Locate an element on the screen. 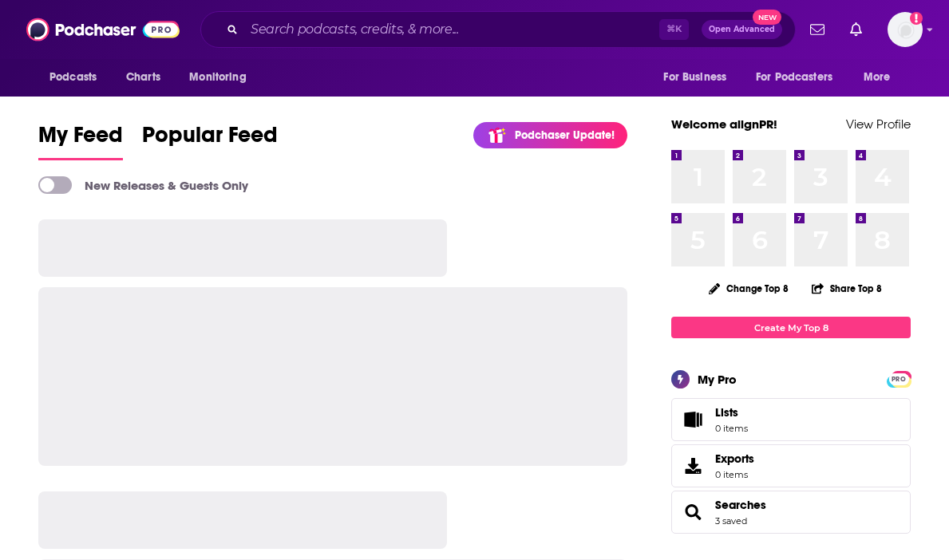 This screenshot has width=949, height=560. span: Open Advanced is located at coordinates (741, 30).